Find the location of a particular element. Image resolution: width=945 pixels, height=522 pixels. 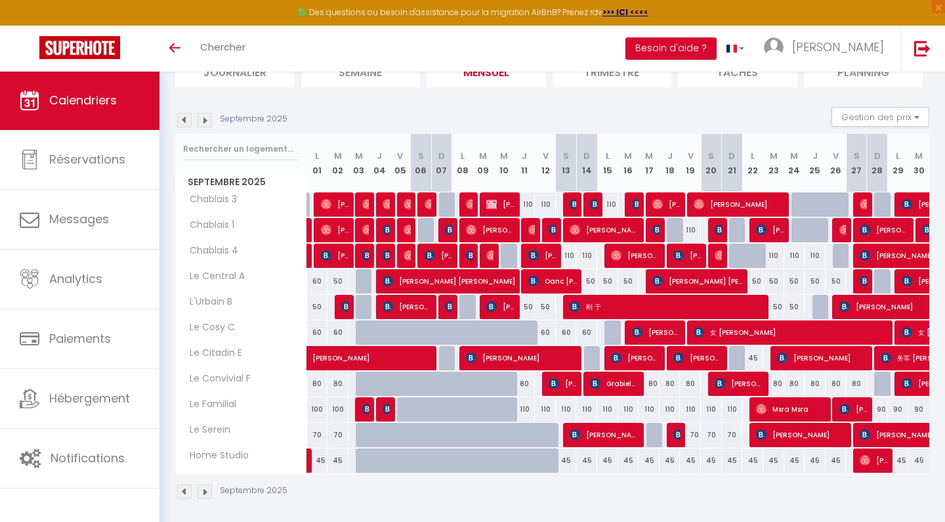

th: 13 is located at coordinates (566, 163).